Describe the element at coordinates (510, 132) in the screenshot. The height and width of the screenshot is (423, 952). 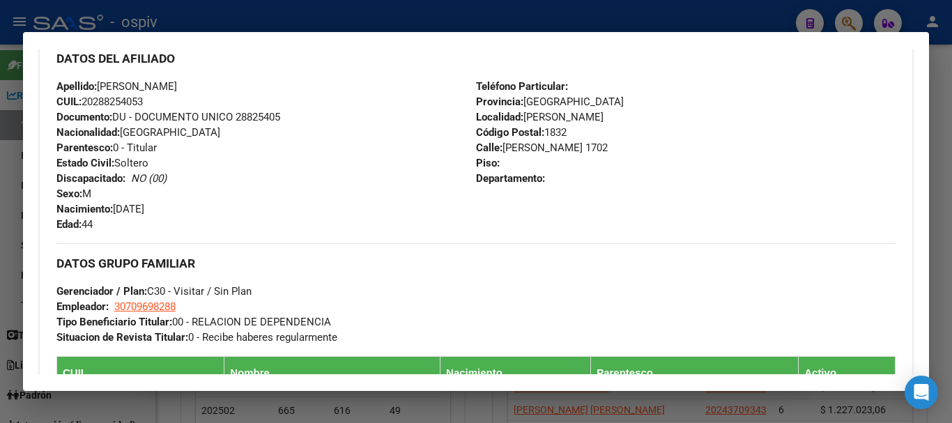
I see `strong: Código Postal:` at that location.